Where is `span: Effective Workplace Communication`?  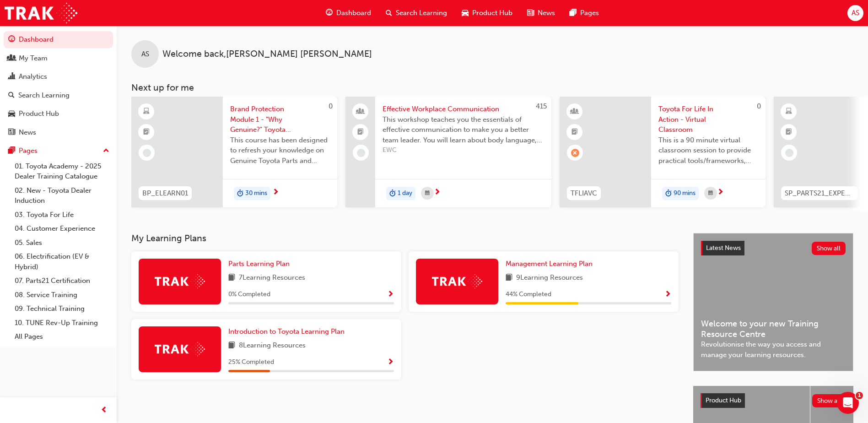
span: Effective Workplace Communication is located at coordinates (463, 109).